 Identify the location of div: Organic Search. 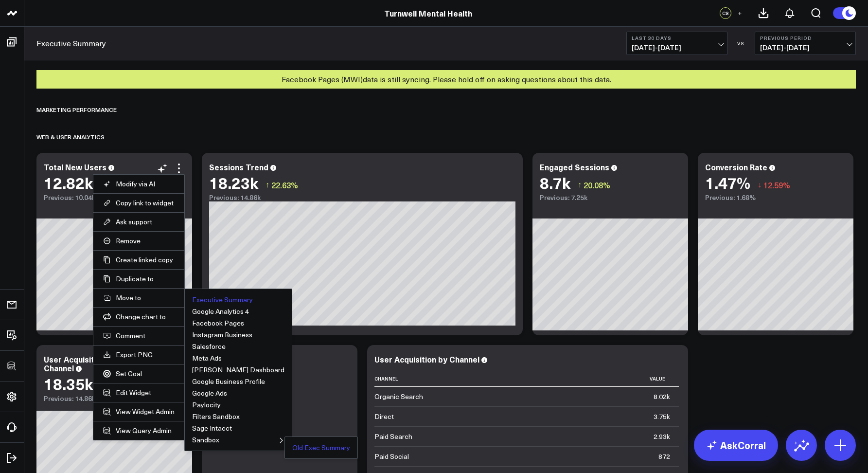
(399, 396).